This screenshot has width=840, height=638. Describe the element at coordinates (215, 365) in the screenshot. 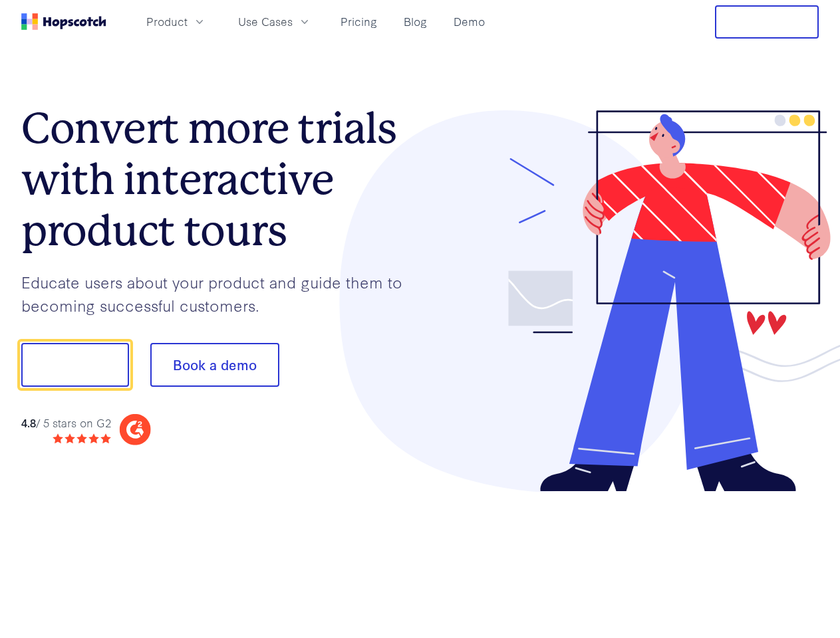

I see `a: Book a demo` at that location.